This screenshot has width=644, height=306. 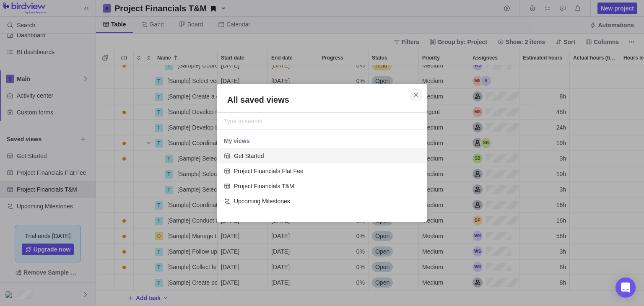 I want to click on span: My views, so click(x=237, y=141).